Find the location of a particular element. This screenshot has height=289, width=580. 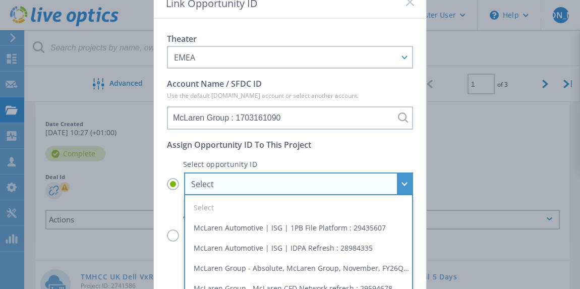

li: McLaren Group - Absolute, McLaren Group, November, FY26Q4 : 29506893 is located at coordinates (299, 268).